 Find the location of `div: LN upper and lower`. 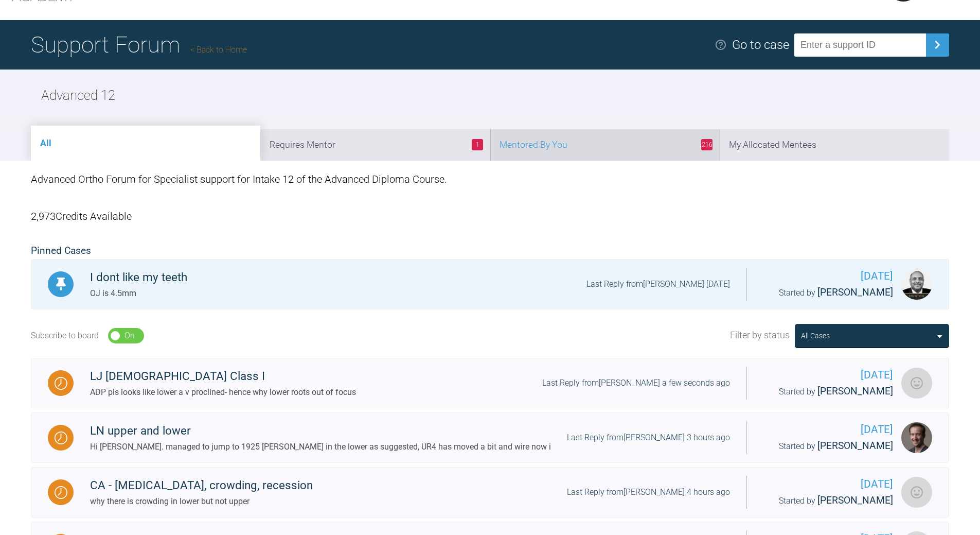

div: LN upper and lower is located at coordinates (320, 431).